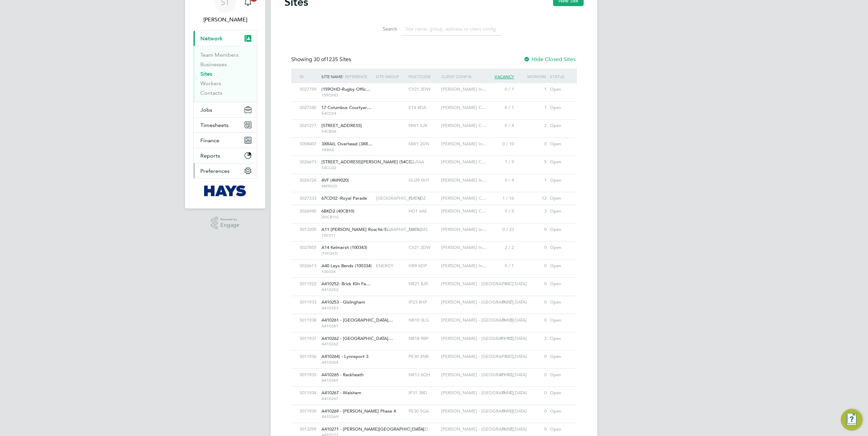 The height and width of the screenshot is (436, 868). I want to click on div: Showing, so click(322, 59).